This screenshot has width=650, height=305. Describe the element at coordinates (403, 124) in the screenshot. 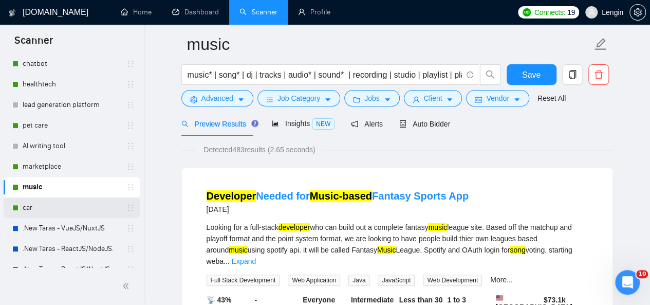

I see `span: robot` at that location.